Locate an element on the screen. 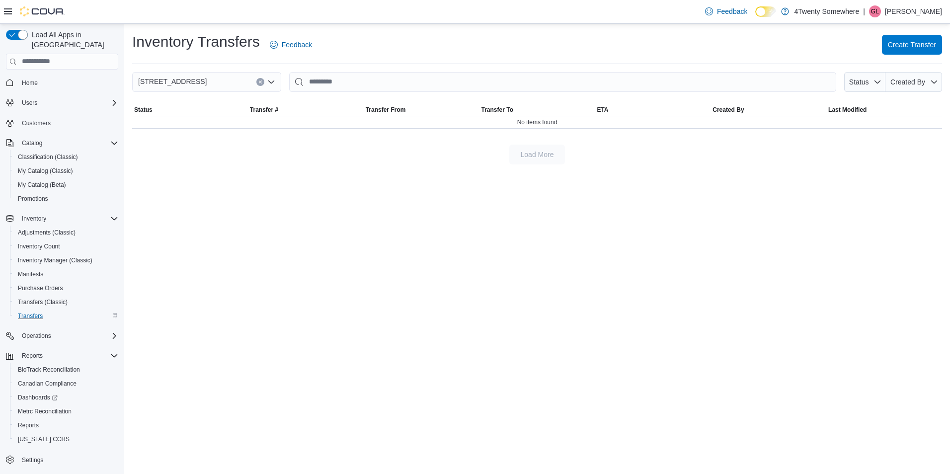 The width and height of the screenshot is (950, 474). a: Promotions is located at coordinates (33, 199).